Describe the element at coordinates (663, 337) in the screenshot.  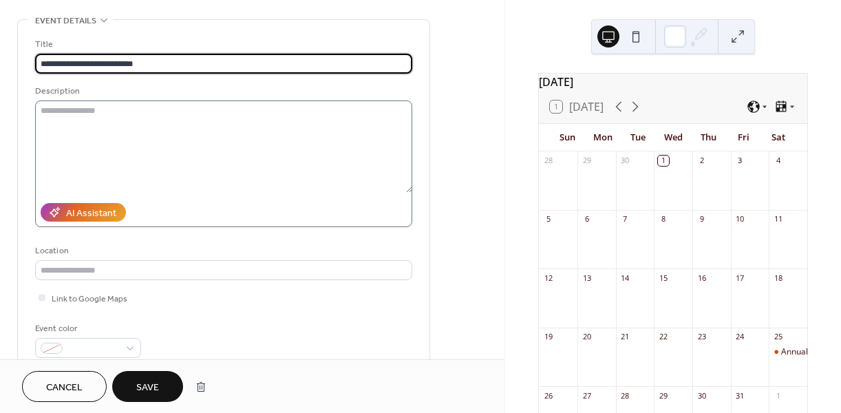
I see `div: 22` at that location.